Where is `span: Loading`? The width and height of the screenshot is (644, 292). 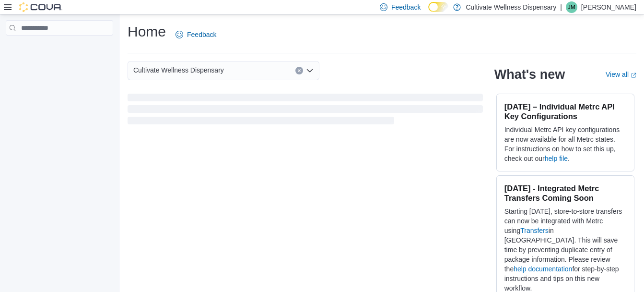 span: Loading is located at coordinates (305, 111).